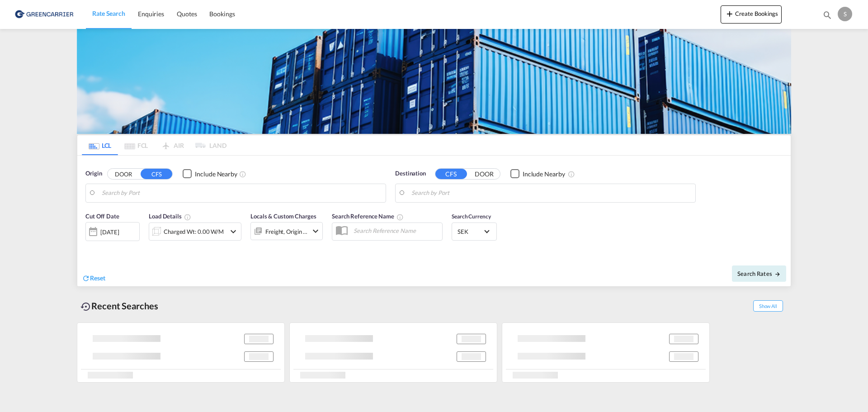 Image resolution: width=868 pixels, height=412 pixels. I want to click on div: Recent Searches, so click(119, 305).